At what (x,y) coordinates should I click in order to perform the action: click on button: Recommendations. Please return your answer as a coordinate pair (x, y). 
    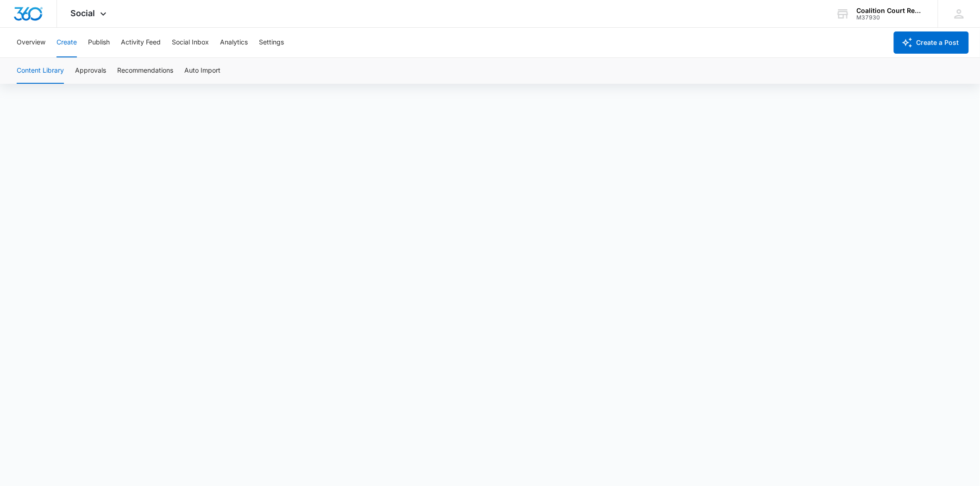
    Looking at the image, I should click on (145, 71).